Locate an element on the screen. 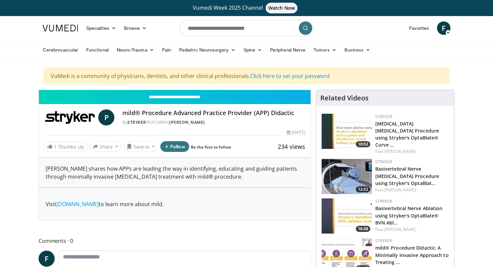 Image resolution: width=493 pixels, height=267 pixels. input: Search topics, interventions is located at coordinates (246, 28).